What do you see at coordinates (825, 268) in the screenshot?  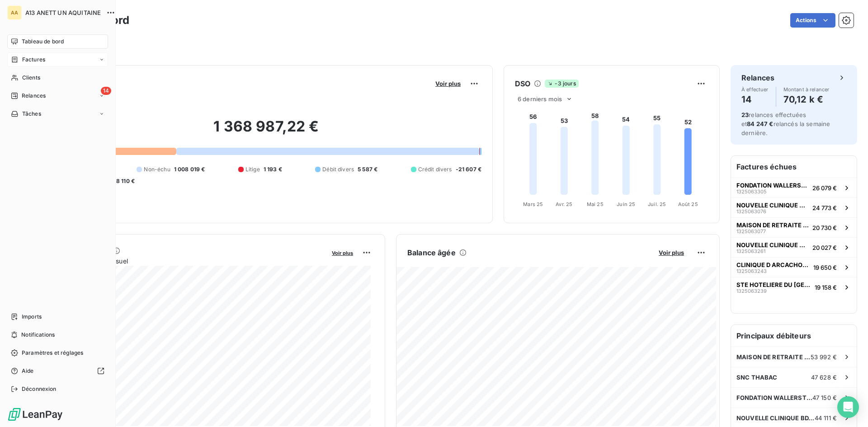 I see `span: 19 650 €` at bounding box center [825, 268].